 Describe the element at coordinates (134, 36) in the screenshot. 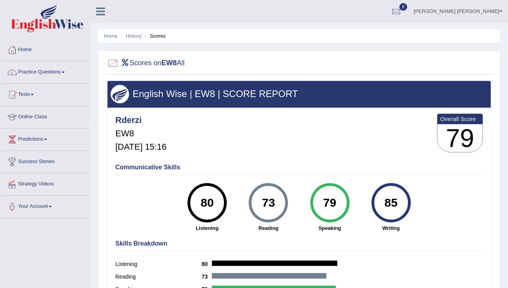

I see `a: History` at that location.